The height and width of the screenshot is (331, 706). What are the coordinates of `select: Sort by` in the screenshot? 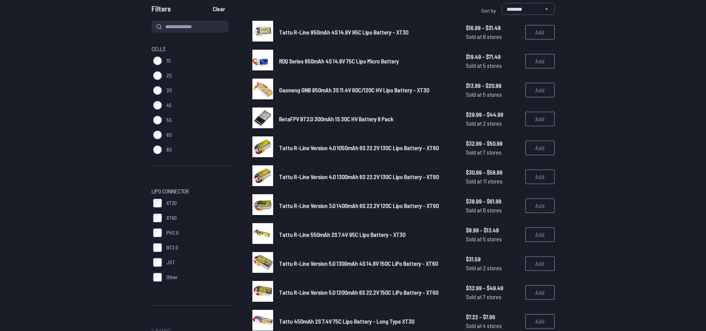 It's located at (528, 9).